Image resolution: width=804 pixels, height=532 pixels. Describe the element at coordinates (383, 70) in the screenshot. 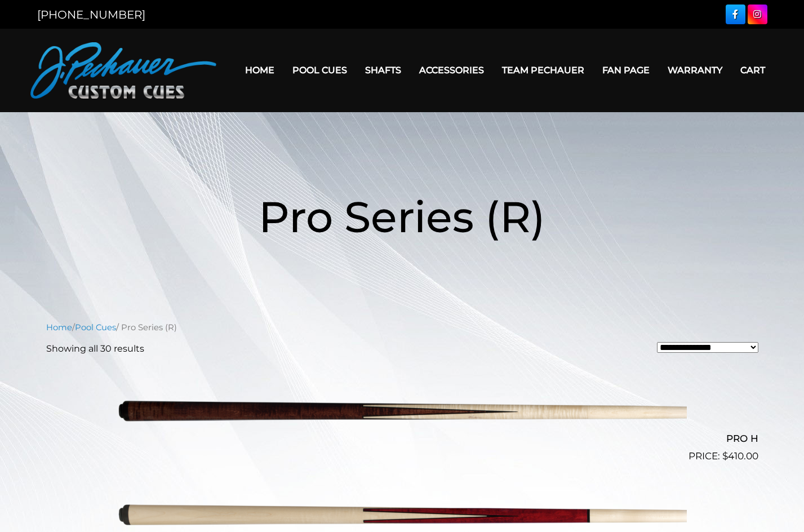

I see `a: Shafts` at that location.